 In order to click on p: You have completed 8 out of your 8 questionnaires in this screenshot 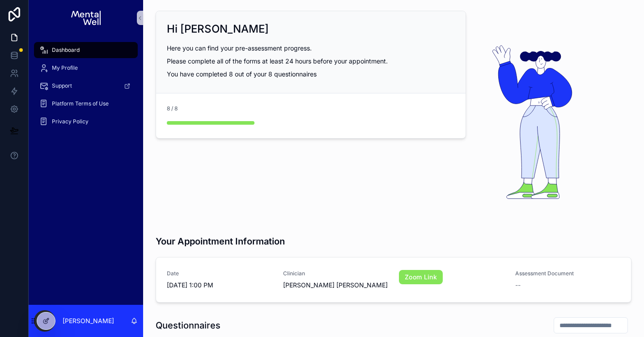, I will do `click(311, 73)`.